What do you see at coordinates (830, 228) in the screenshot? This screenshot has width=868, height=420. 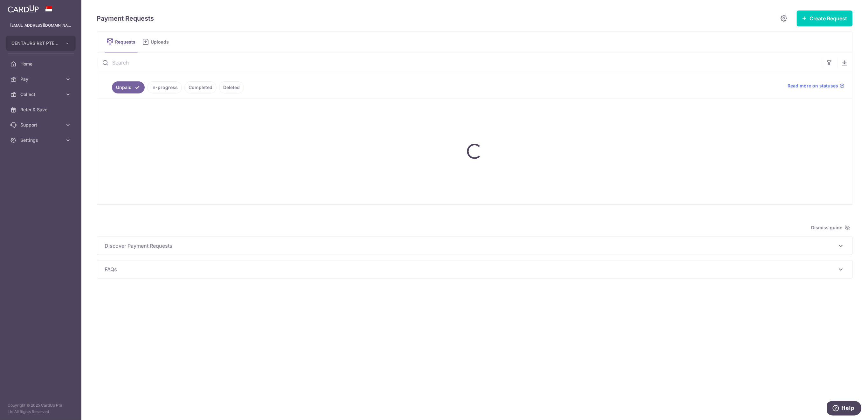 I see `span: Dismiss guide` at bounding box center [830, 228].